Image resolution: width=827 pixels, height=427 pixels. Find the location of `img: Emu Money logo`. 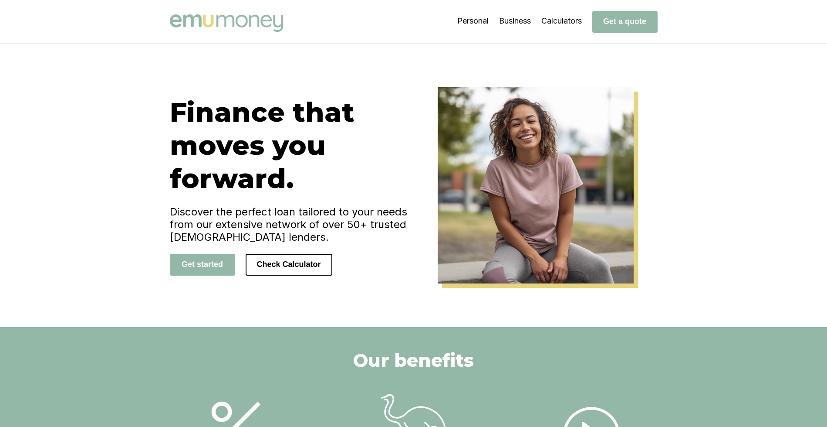

img: Emu Money logo is located at coordinates (227, 23).